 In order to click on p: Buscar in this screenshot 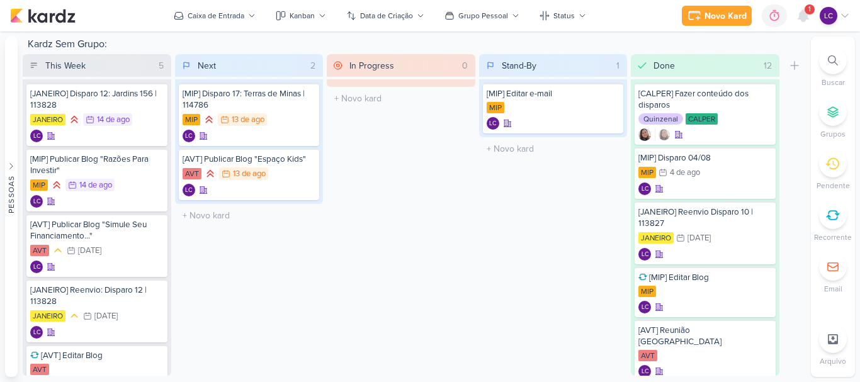, I will do `click(833, 82)`.